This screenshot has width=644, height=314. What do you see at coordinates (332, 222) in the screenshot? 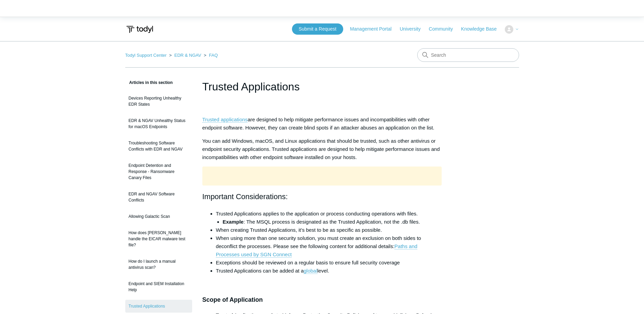
I see `li: : The MSQL process is designated as the Trusted Application, not the .db files.` at bounding box center [332, 222].